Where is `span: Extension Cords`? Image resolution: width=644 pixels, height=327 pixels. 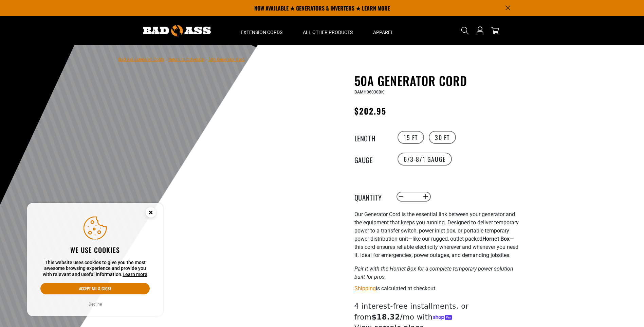 span: Extension Cords is located at coordinates (262, 32).